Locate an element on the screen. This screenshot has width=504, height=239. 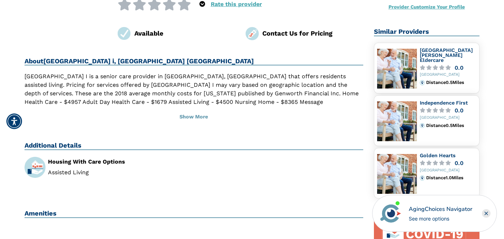
div: Available is located at coordinates (185, 33).